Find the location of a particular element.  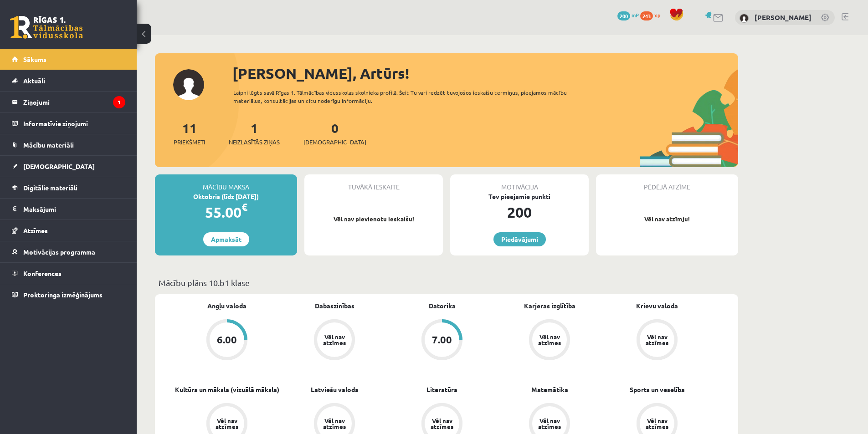

a: Sports un veselība is located at coordinates (657, 389).